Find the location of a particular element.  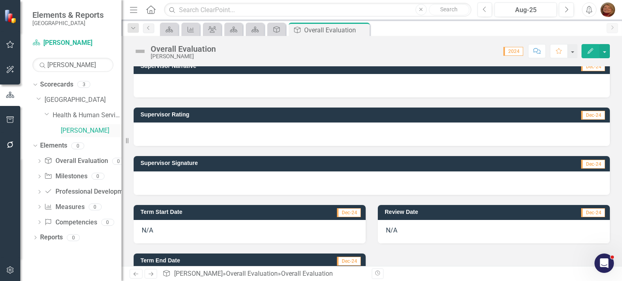

img: Not Defined is located at coordinates (140, 51).